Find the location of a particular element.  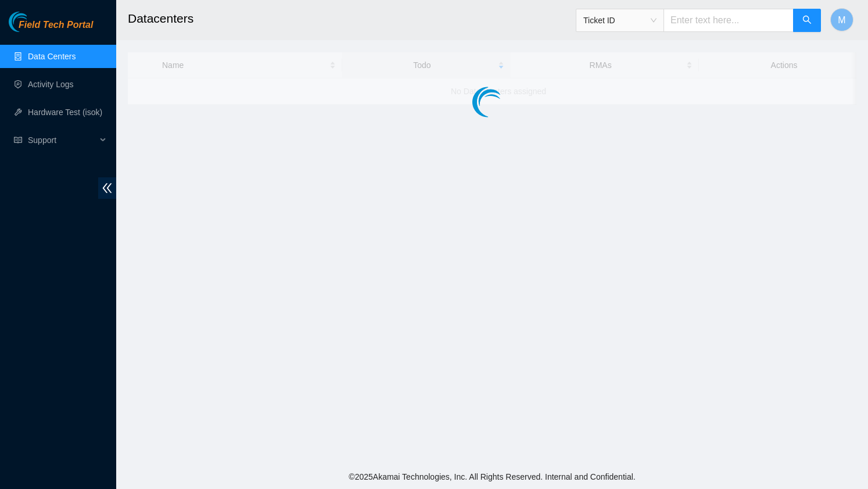

a: Data Centers is located at coordinates (52, 56).